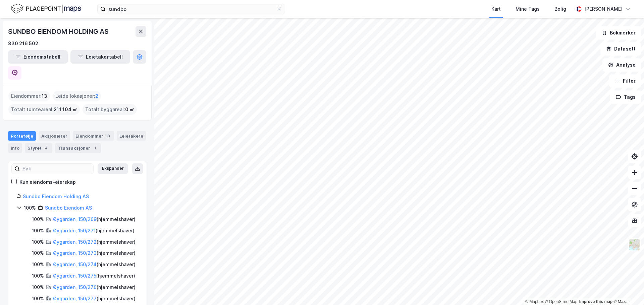 This screenshot has width=644, height=305. I want to click on div: Info, so click(15, 148).